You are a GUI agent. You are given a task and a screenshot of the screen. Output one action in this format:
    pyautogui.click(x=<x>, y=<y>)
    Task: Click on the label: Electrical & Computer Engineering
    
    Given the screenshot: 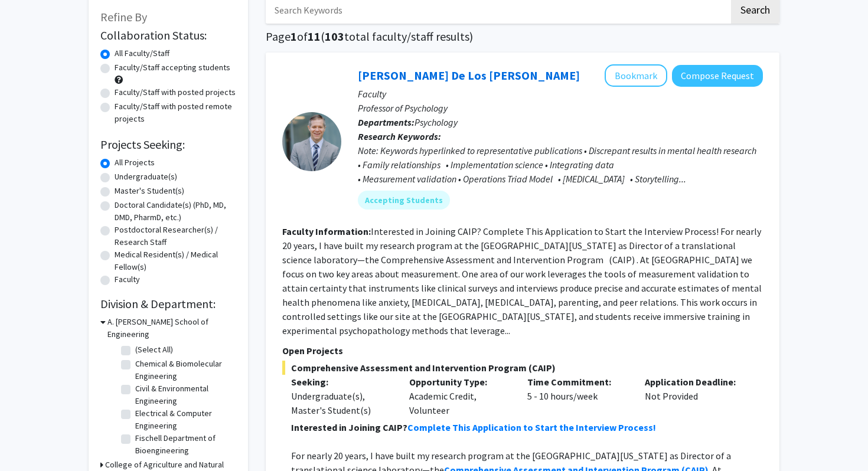 What is the action you would take?
    pyautogui.click(x=184, y=419)
    